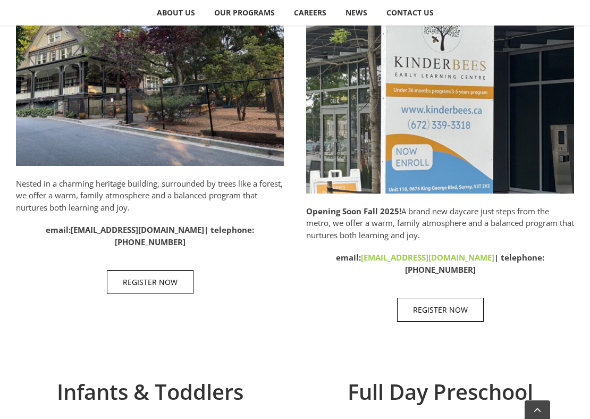 This screenshot has height=419, width=590. Describe the element at coordinates (440, 223) in the screenshot. I see `p: A brand new daycare just steps from the metro, we offer a warm, family atmosphere and a balanced ...` at that location.